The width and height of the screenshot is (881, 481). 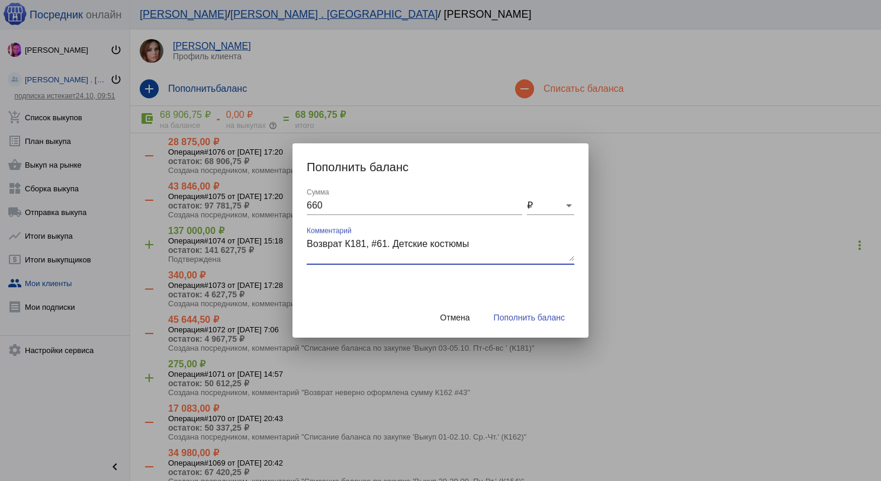 What do you see at coordinates (529, 317) in the screenshot?
I see `span: Пополнить баланс` at bounding box center [529, 317].